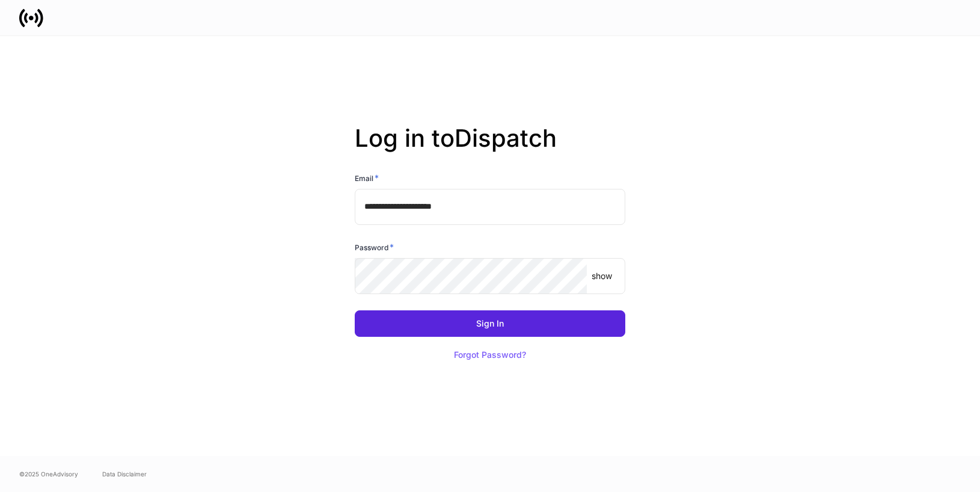 The height and width of the screenshot is (492, 980). What do you see at coordinates (490, 355) in the screenshot?
I see `button: Forgot Password?` at bounding box center [490, 355].